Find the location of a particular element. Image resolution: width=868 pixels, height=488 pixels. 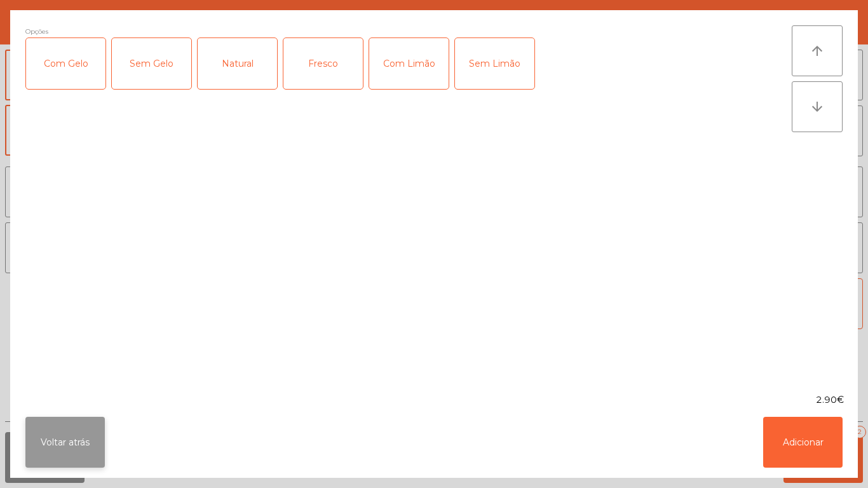

div: Fresco is located at coordinates (323, 64).